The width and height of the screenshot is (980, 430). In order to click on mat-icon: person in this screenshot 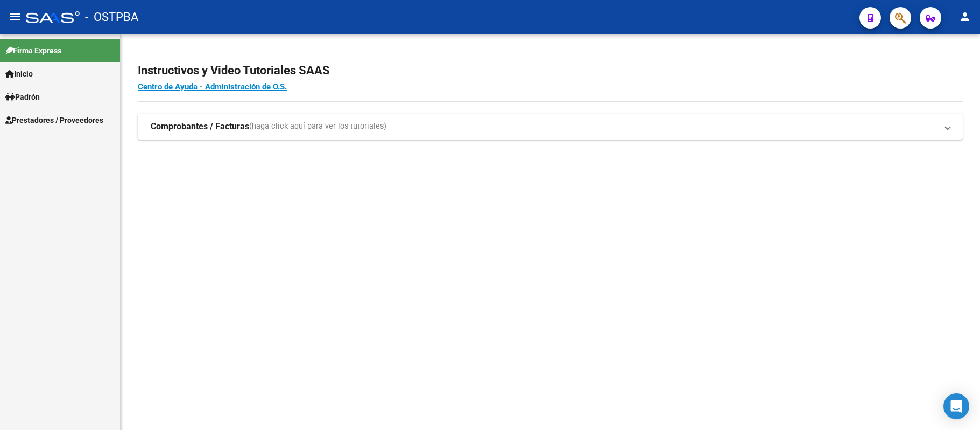, I will do `click(965, 16)`.